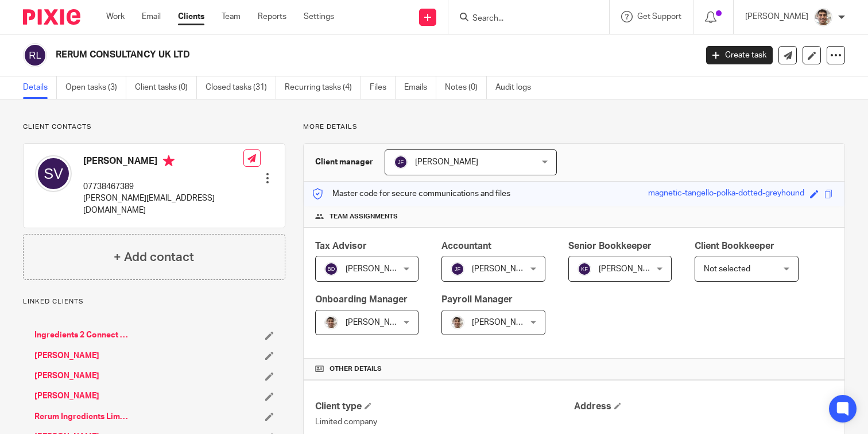 The image size is (868, 434). I want to click on span: Tax Advisor, so click(341, 246).